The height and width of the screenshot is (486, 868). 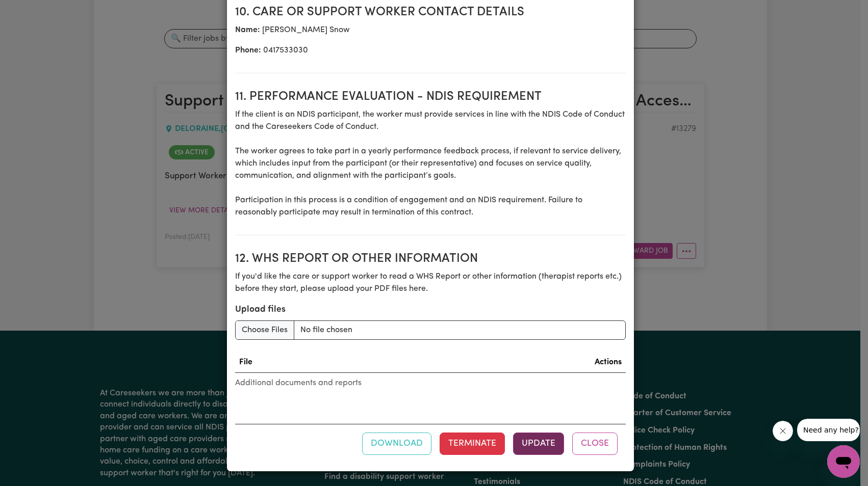 What do you see at coordinates (430, 383) in the screenshot?
I see `caption: Additional documents and reports` at bounding box center [430, 383].